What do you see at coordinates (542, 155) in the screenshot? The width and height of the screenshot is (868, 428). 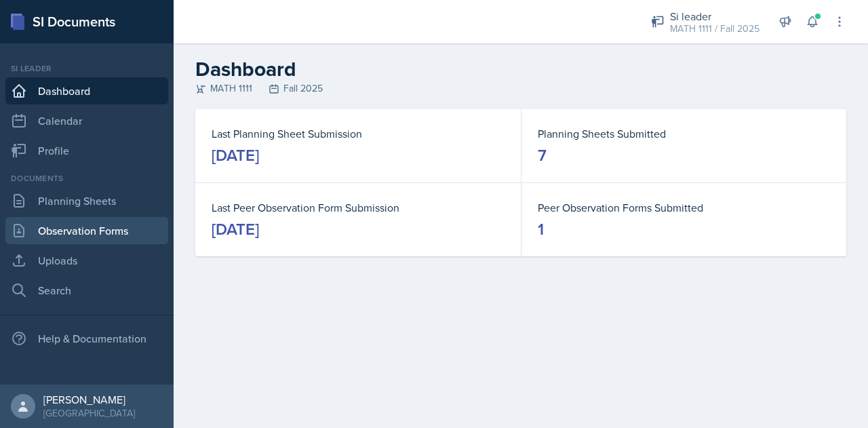 I see `div: 7` at bounding box center [542, 155].